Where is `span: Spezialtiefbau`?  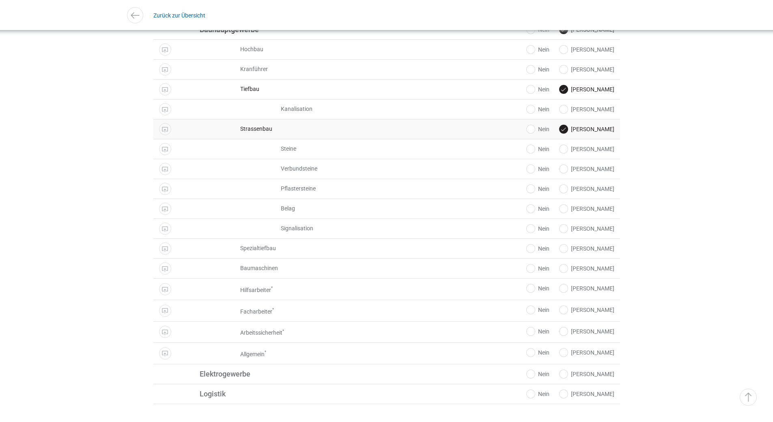
span: Spezialtiefbau is located at coordinates (295, 248).